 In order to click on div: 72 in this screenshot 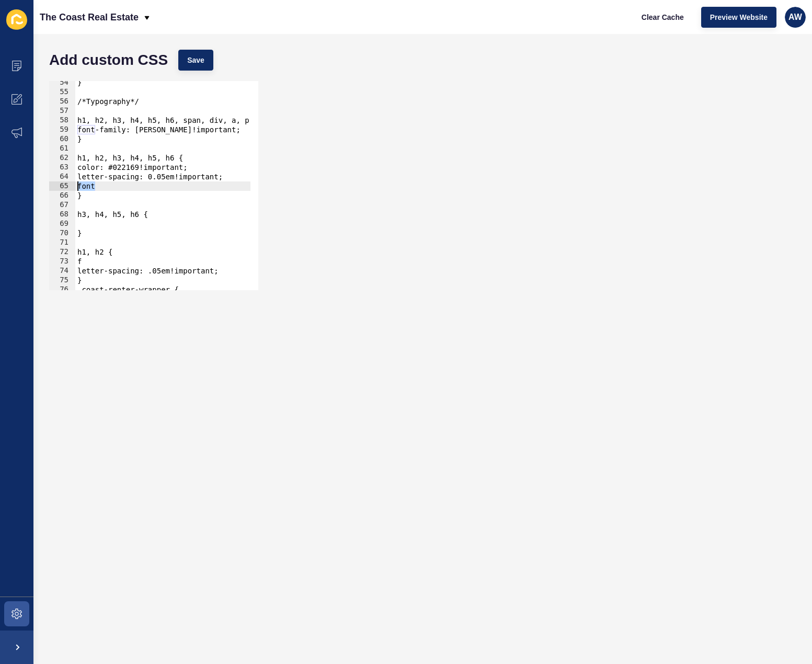, I will do `click(63, 252)`.